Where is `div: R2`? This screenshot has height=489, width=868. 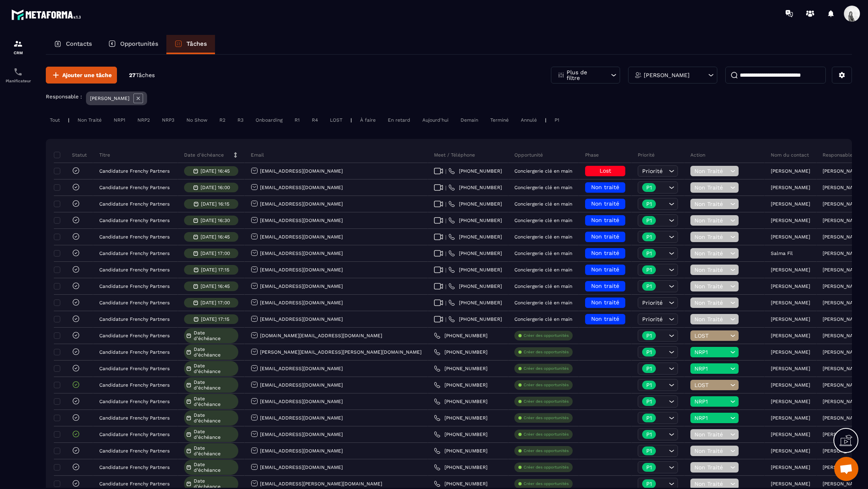 div: R2 is located at coordinates (222, 120).